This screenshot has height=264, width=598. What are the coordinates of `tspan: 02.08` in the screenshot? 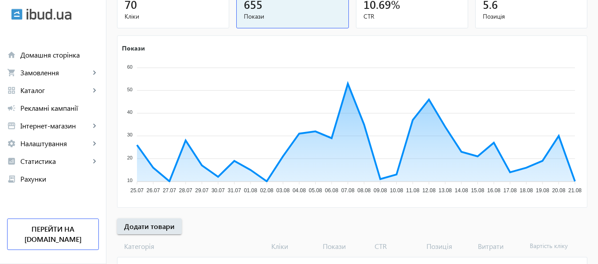 It's located at (267, 191).